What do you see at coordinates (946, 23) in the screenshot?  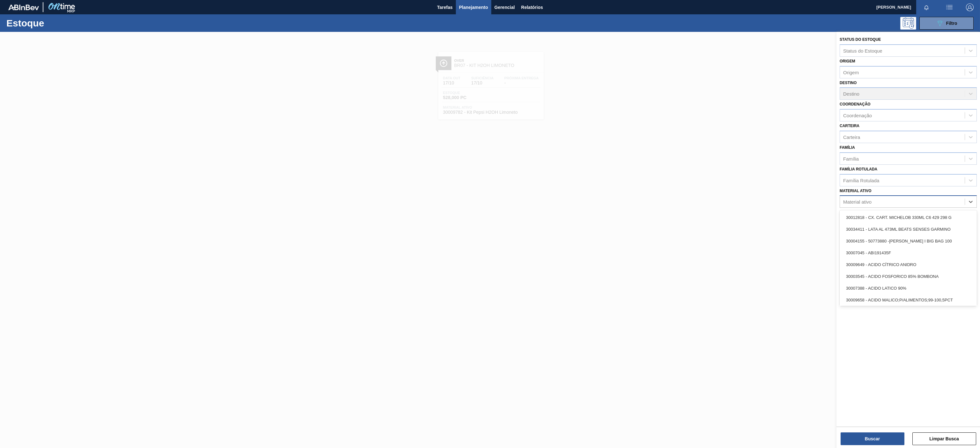 I see `button: Filtro` at bounding box center [946, 23].